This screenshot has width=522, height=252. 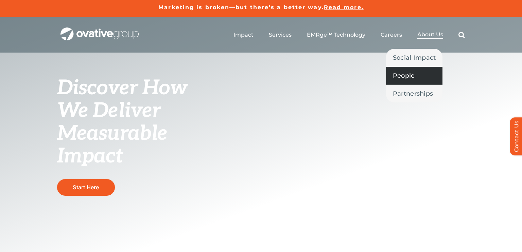 I want to click on a: About Us, so click(x=430, y=35).